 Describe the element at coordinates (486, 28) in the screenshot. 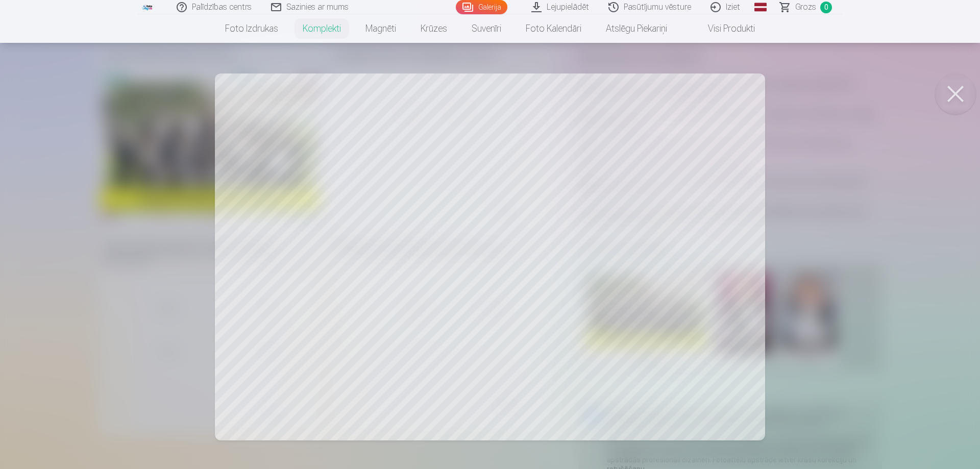

I see `a: Suvenīri` at that location.